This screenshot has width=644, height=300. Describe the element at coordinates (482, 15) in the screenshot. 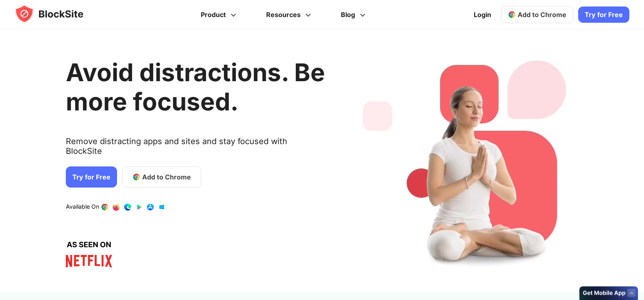

I see `a: Login` at that location.